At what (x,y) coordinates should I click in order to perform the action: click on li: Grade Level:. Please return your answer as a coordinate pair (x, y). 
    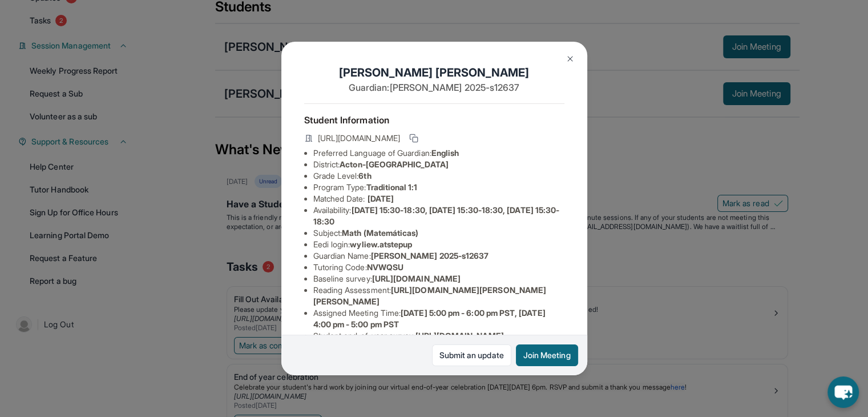
    Looking at the image, I should click on (439, 176).